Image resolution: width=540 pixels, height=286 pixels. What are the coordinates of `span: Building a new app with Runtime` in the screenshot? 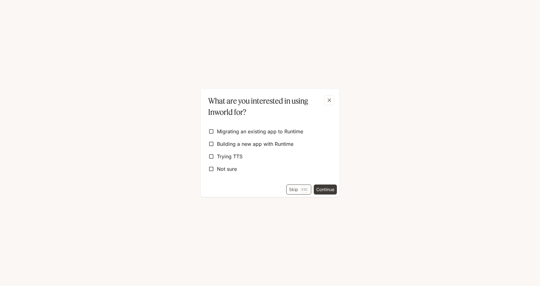 It's located at (255, 144).